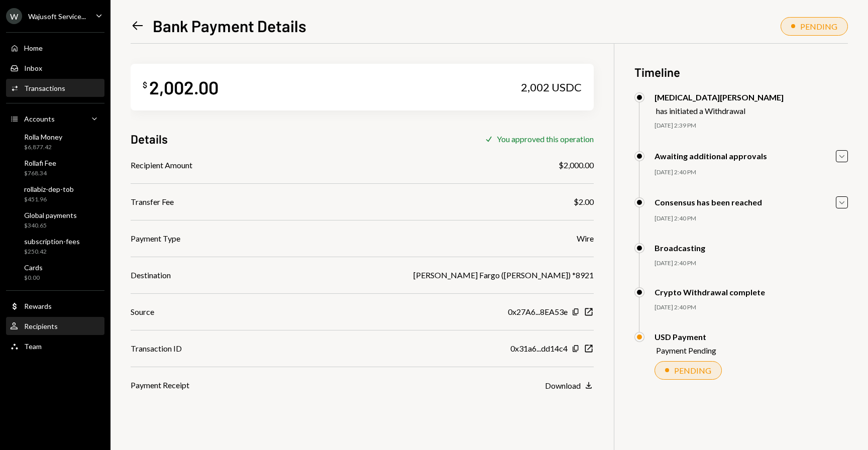  What do you see at coordinates (569, 386) in the screenshot?
I see `button: Download` at bounding box center [569, 386].